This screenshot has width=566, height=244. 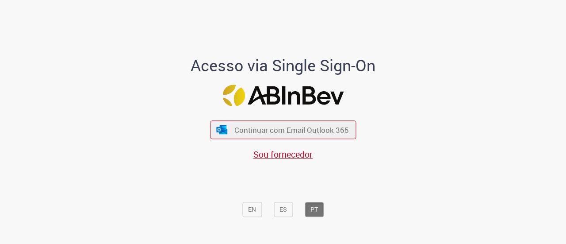 What do you see at coordinates (283, 95) in the screenshot?
I see `img: Logo ABInBev` at bounding box center [283, 95].